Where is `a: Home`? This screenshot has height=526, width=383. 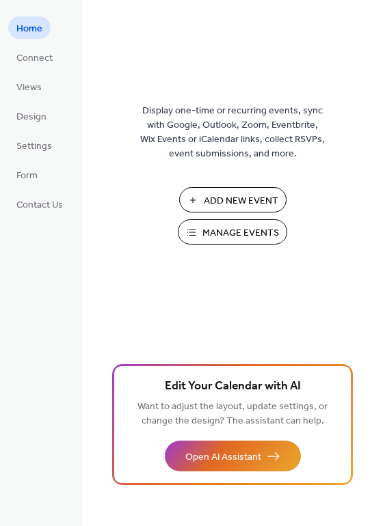
a: Home is located at coordinates (29, 27).